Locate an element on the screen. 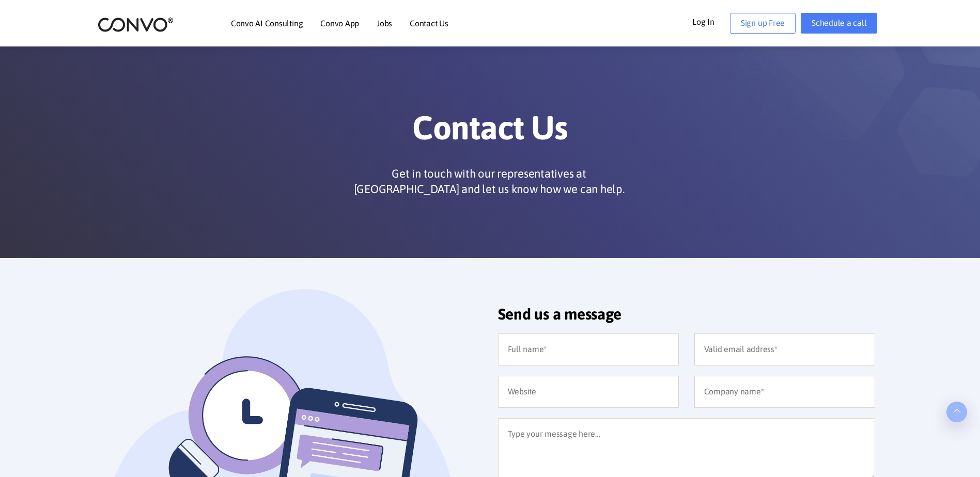  a: Convo AI Consulting is located at coordinates (267, 24).